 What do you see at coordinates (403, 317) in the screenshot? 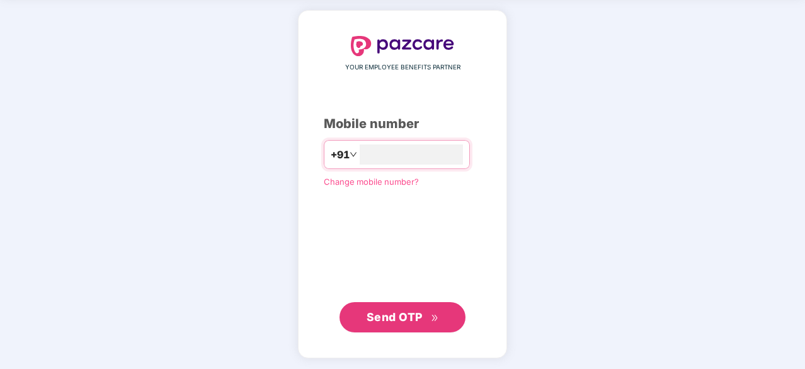
I see `button: Send OTPdouble-right` at bounding box center [403, 317].